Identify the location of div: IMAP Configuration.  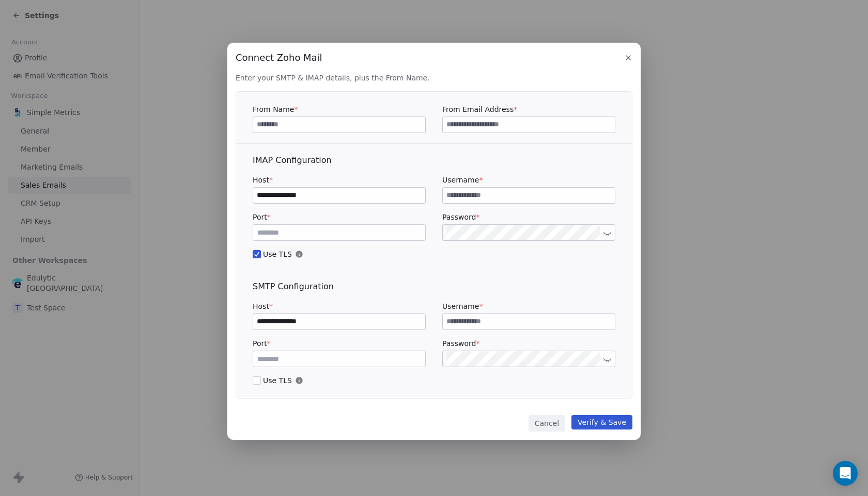
(434, 160).